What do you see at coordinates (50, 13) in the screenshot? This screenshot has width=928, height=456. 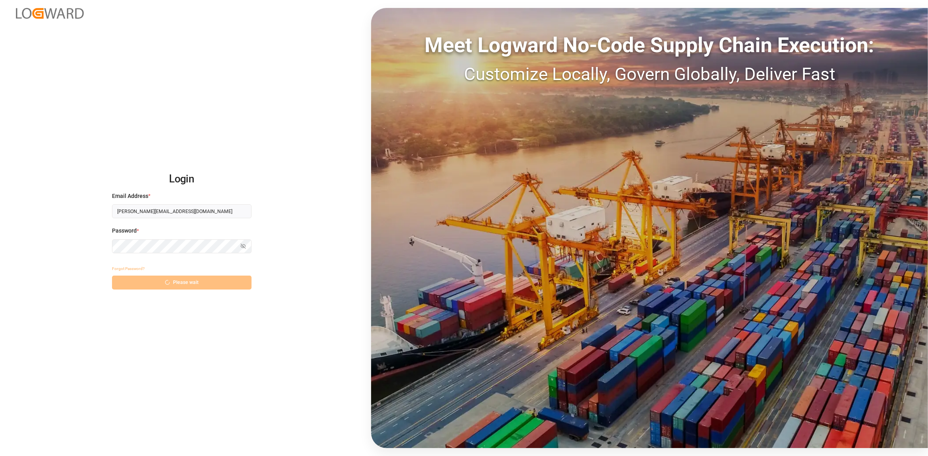 I see `img: Logward_new_orange.png` at bounding box center [50, 13].